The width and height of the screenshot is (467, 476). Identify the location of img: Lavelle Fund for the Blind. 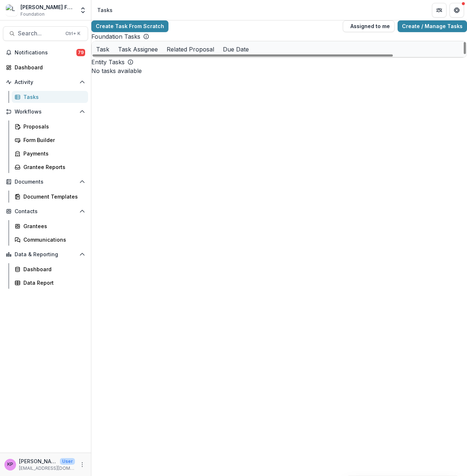
(12, 10).